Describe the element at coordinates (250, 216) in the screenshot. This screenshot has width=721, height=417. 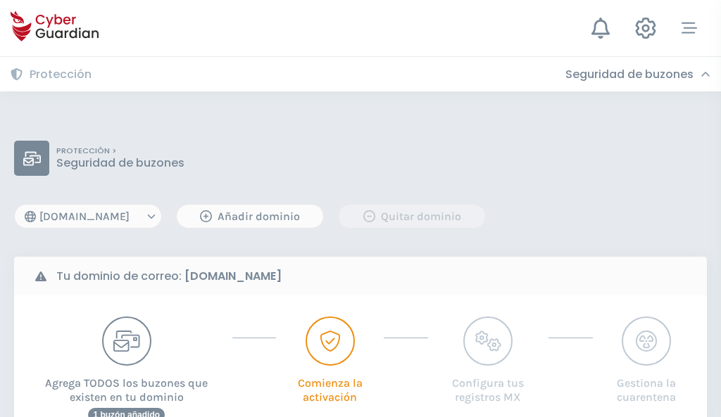
I see `button: Añadir dominio` at that location.